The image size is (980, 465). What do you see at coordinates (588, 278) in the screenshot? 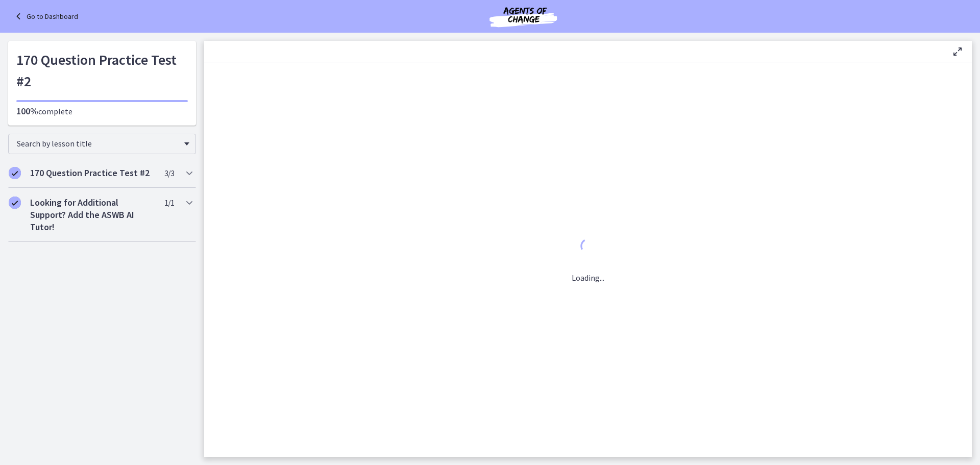
I see `p: Loading...` at bounding box center [588, 278].